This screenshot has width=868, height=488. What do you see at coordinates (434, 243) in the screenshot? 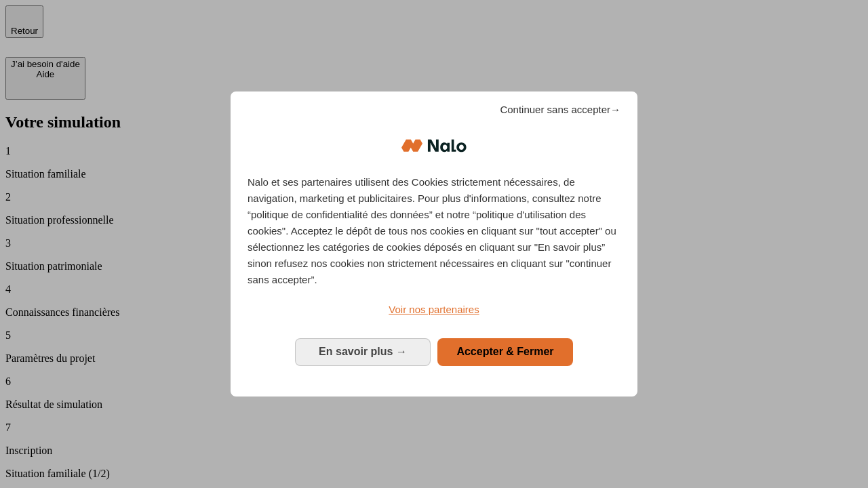
I see `div: Bienvenue chez Nalo Gestion du consentement` at bounding box center [434, 243].